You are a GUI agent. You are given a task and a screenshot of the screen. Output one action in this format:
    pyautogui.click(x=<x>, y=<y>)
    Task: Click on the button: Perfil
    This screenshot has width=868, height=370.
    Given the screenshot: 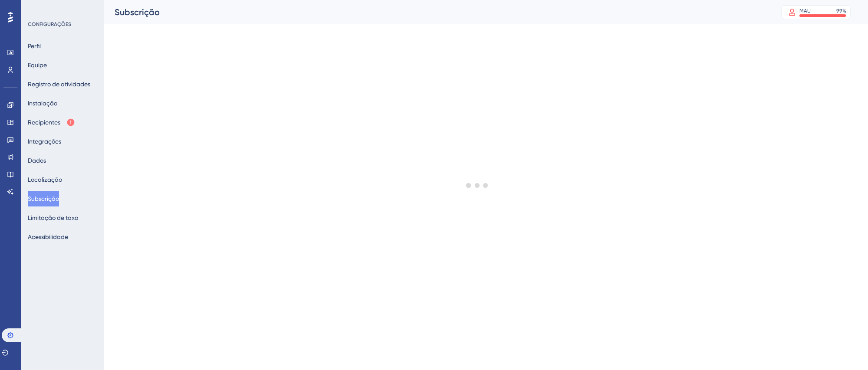 What is the action you would take?
    pyautogui.click(x=34, y=46)
    